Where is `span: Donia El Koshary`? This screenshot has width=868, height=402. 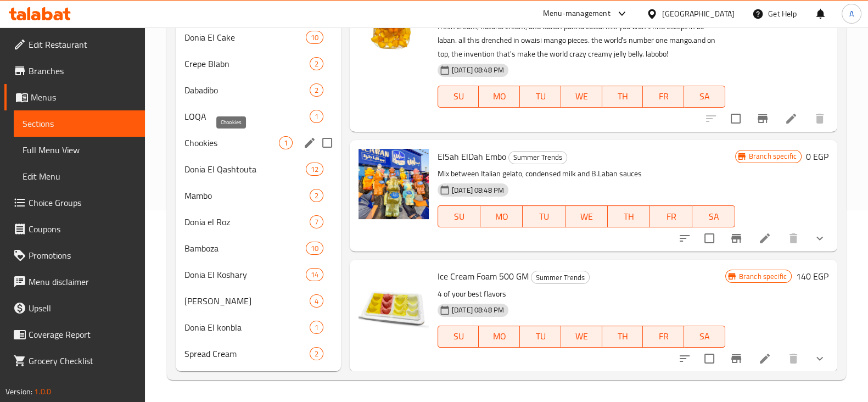
span: Donia El Koshary is located at coordinates (245, 274).